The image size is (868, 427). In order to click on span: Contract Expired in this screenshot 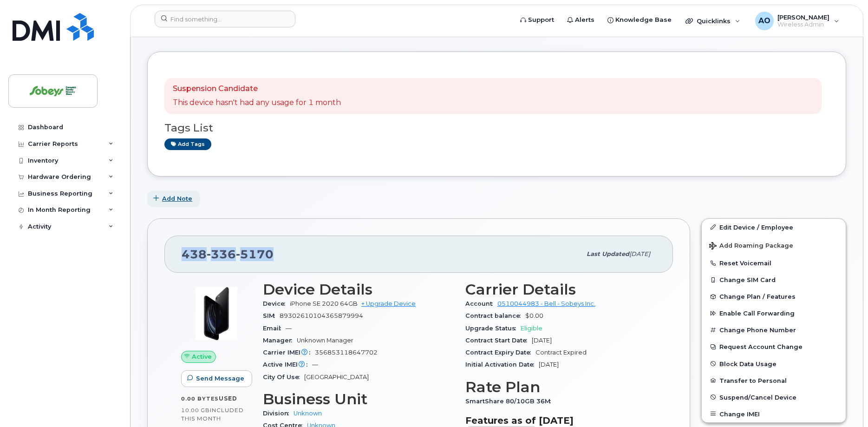, I will do `click(561, 352)`.